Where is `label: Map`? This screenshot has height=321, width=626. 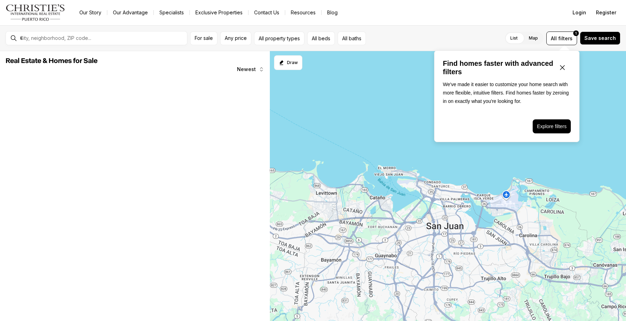 label: Map is located at coordinates (534, 38).